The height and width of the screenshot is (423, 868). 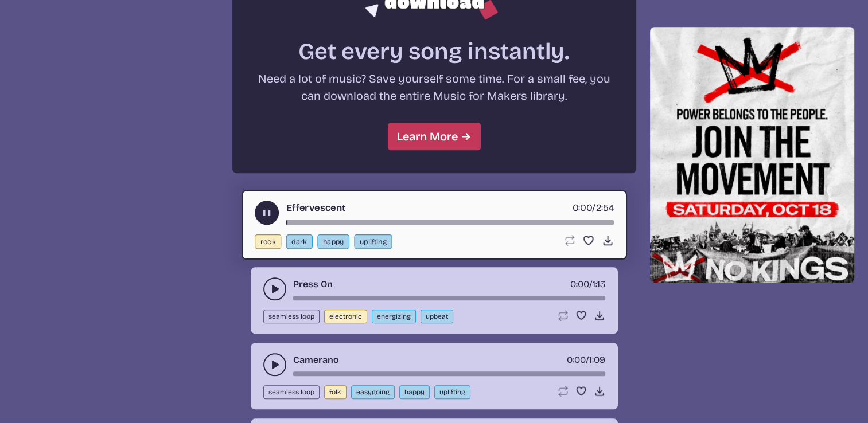 What do you see at coordinates (393, 317) in the screenshot?
I see `button: energizing` at bounding box center [393, 317].